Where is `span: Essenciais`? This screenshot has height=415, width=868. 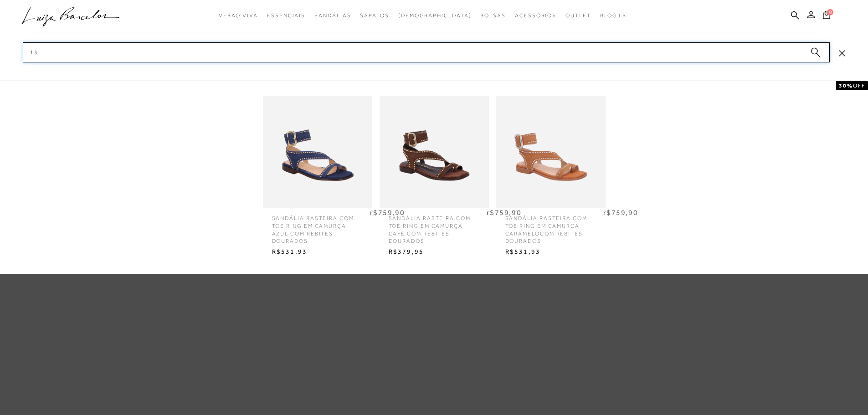 span: Essenciais is located at coordinates (286, 15).